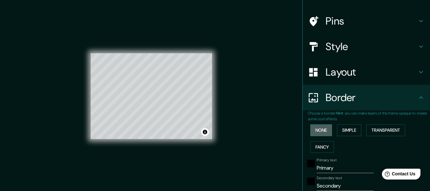  What do you see at coordinates (205, 132) in the screenshot?
I see `button: Toggle attribution` at bounding box center [205, 132].